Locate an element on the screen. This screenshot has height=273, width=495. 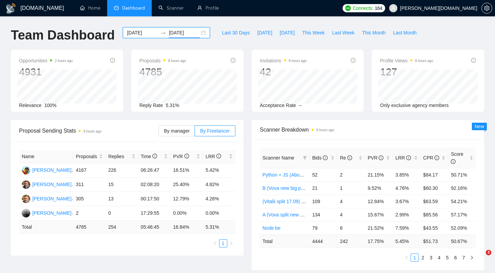
span: Acceptance Rate is located at coordinates (278, 105).